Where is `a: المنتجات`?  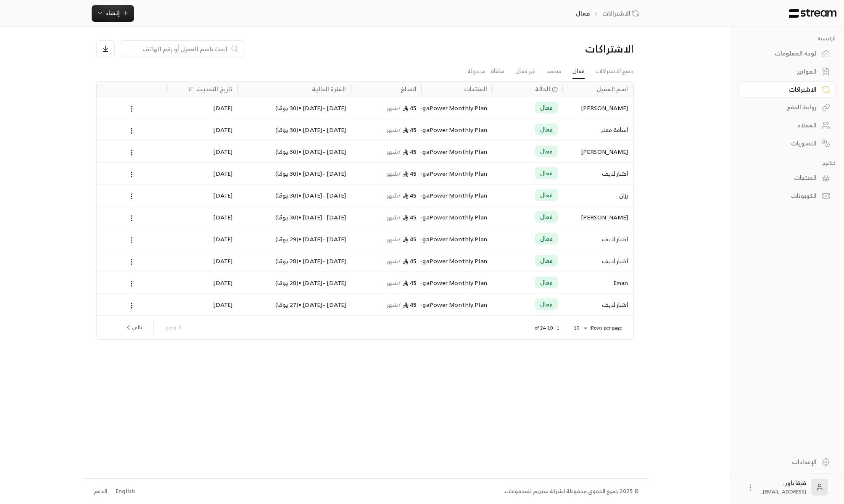 a: المنتجات is located at coordinates (787, 178).